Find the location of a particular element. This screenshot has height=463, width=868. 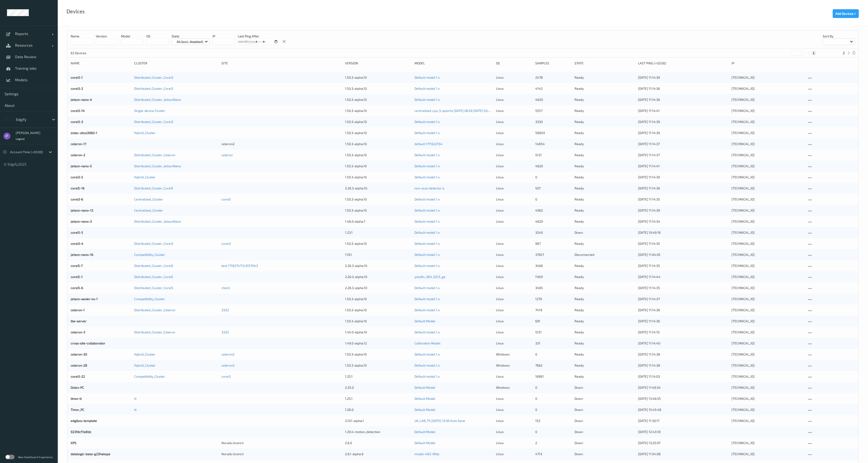

div: Last Ping (+03:00) is located at coordinates (683, 63).